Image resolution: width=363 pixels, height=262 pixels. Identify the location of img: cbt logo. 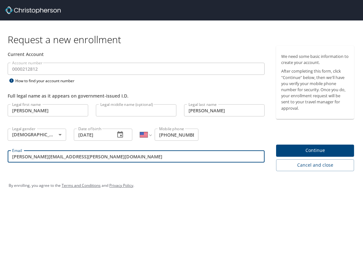
(33, 10).